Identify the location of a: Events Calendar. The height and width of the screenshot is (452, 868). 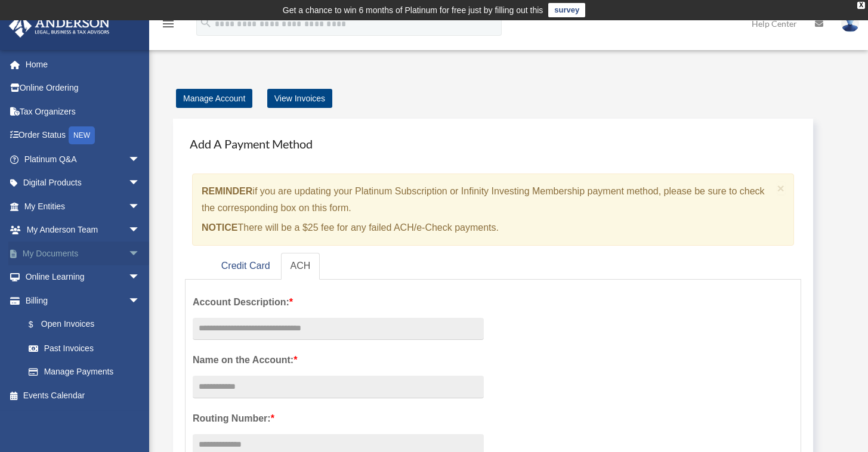
(83, 395).